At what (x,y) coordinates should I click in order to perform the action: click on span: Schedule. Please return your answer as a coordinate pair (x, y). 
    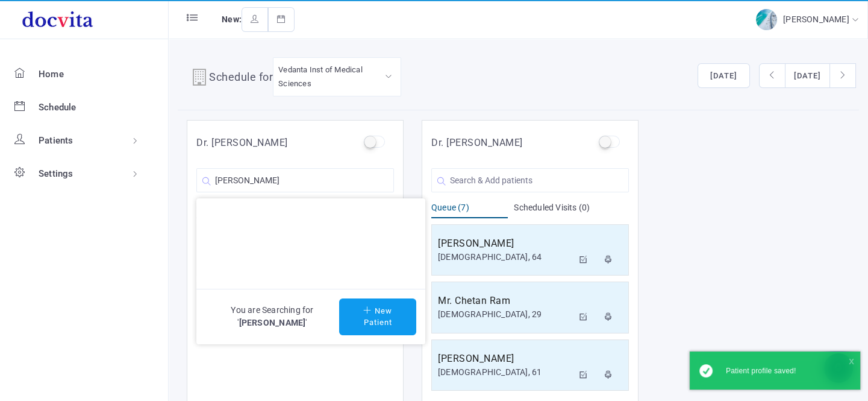
    Looking at the image, I should click on (57, 107).